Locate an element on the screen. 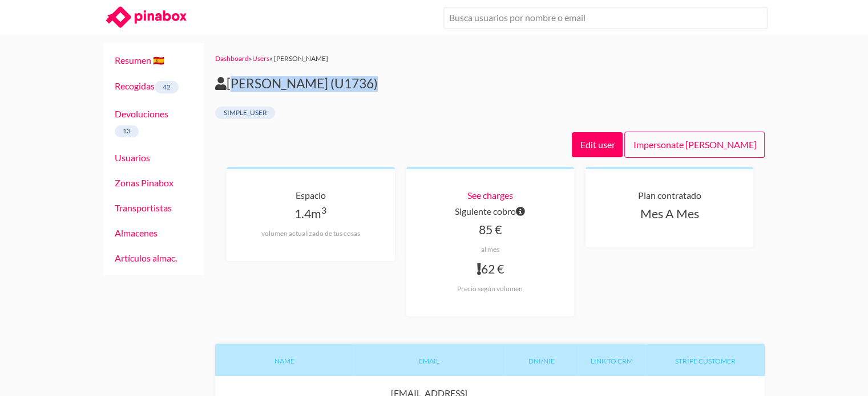 The width and height of the screenshot is (868, 396). div: Plan contratado is located at coordinates (670, 196).